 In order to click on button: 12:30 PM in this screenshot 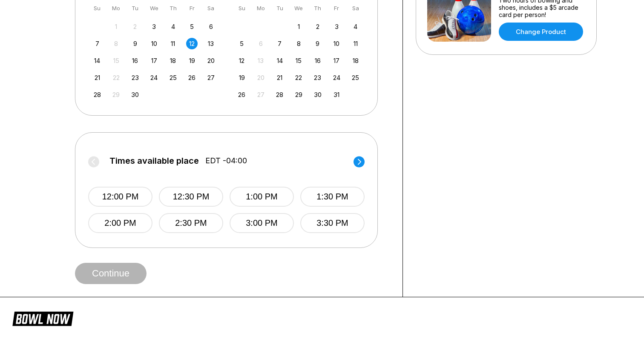, I will do `click(191, 196)`.